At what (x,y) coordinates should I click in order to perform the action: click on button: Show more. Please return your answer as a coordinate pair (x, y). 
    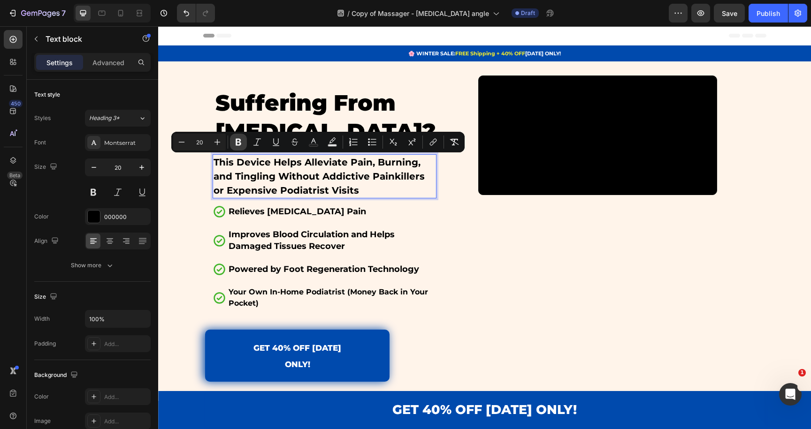
    Looking at the image, I should click on (92, 266).